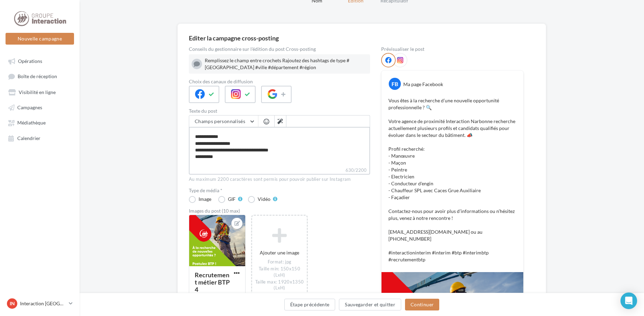  What do you see at coordinates (37, 76) in the screenshot?
I see `span: Boîte de réception` at bounding box center [37, 76].